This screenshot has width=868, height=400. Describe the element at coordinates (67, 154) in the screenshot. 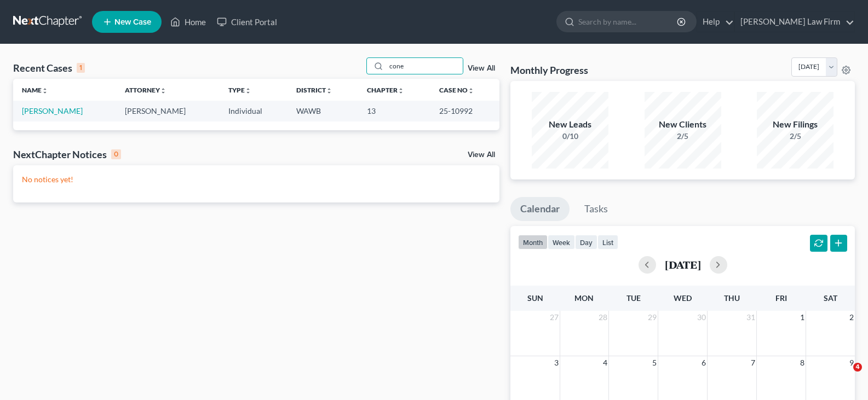

I see `div: NextChapter Notices` at that location.